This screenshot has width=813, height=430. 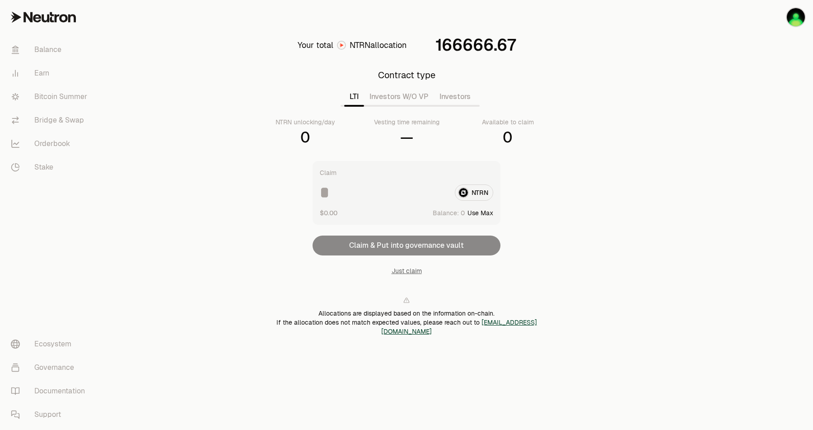 What do you see at coordinates (407, 122) in the screenshot?
I see `div: Vesting time remaining` at bounding box center [407, 122].